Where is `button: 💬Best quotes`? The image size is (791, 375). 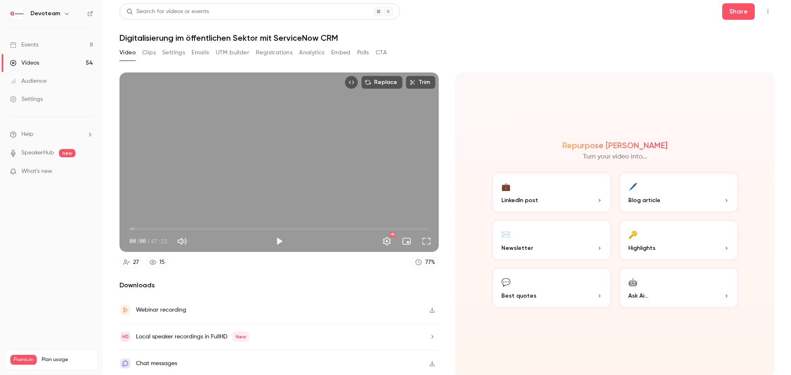
button: 💬Best quotes is located at coordinates (551, 288).